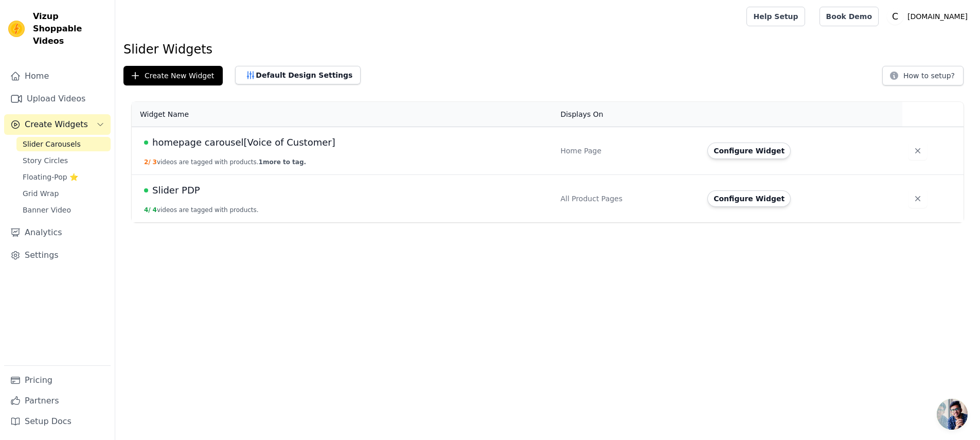 The image size is (980, 440). Describe the element at coordinates (50, 177) in the screenshot. I see `span: Floating-Pop ⭐` at that location.